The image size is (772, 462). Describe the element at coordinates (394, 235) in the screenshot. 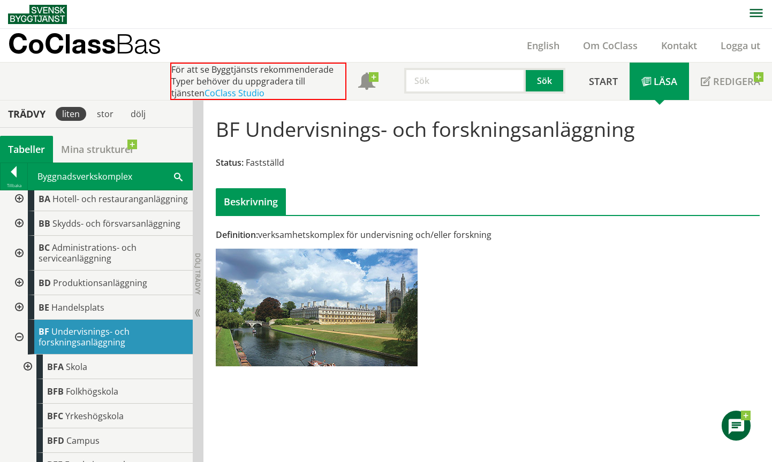

I see `div: verksamhetskomplex för undervisning och/eller forskning` at that location.